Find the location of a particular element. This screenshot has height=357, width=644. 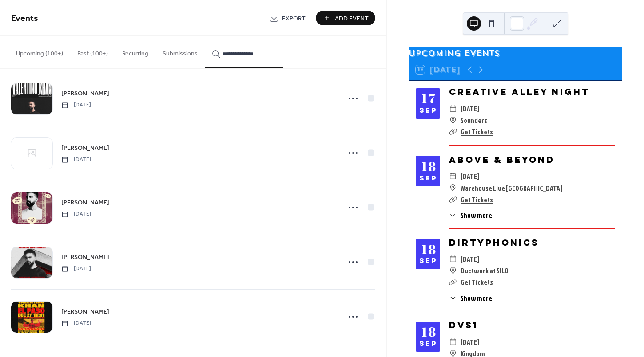

span: Add Event is located at coordinates (352, 18).